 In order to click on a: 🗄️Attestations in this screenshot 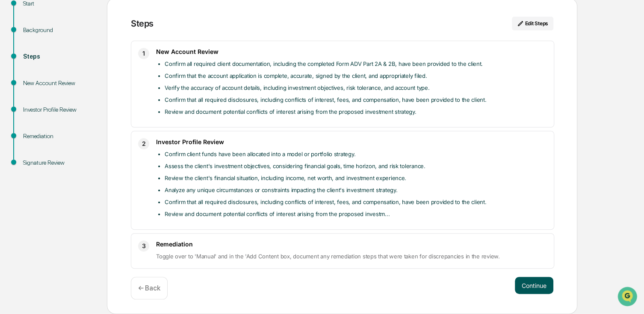, I will do `click(84, 112)`.